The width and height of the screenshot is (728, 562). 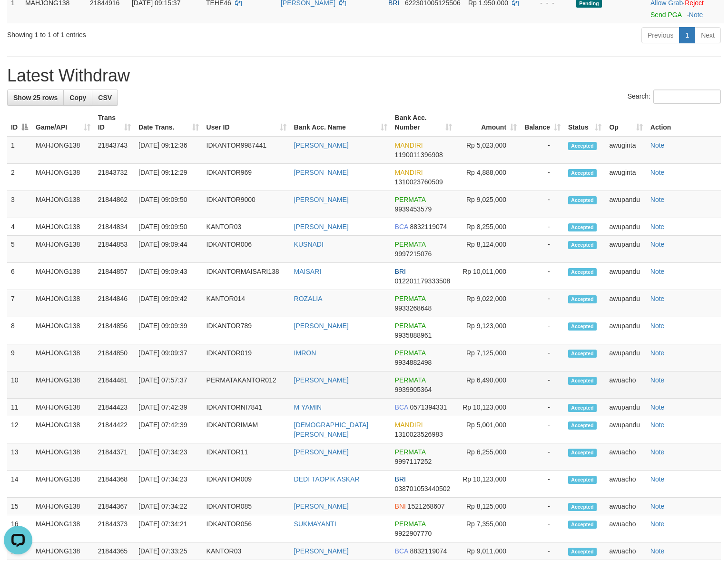 What do you see at coordinates (152, 33) in the screenshot?
I see `div: Showing 1 to 1 of 1 entries` at bounding box center [152, 33].